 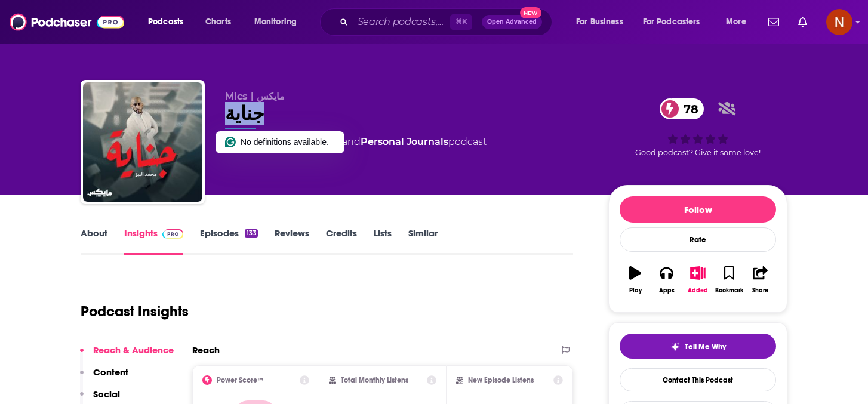 I want to click on button: Show profile menu, so click(x=840, y=22).